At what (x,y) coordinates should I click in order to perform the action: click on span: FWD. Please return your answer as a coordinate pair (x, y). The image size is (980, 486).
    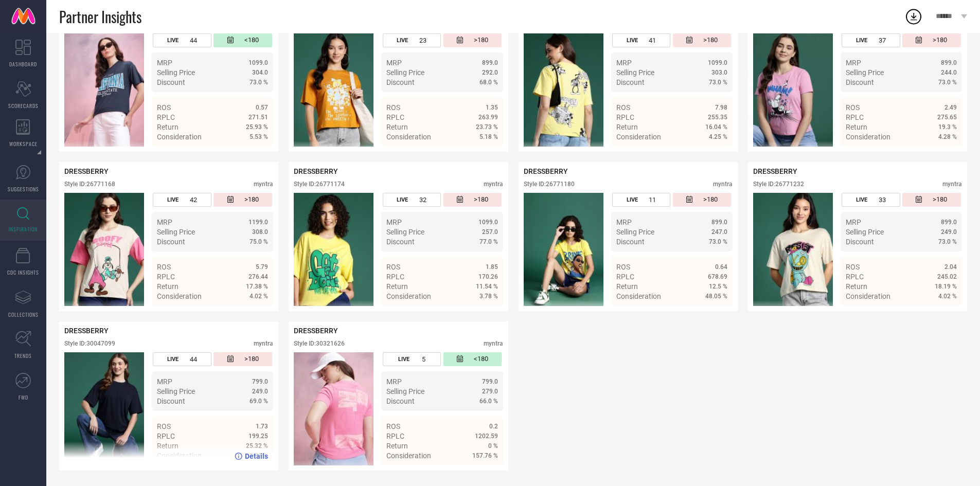
    Looking at the image, I should click on (23, 397).